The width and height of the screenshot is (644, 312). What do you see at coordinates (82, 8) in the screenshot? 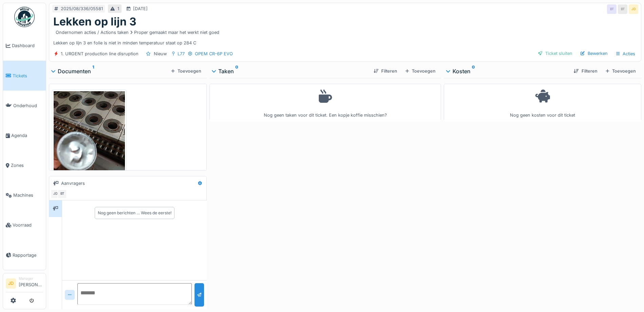
I see `div: 2025/08/336/05581` at bounding box center [82, 8].